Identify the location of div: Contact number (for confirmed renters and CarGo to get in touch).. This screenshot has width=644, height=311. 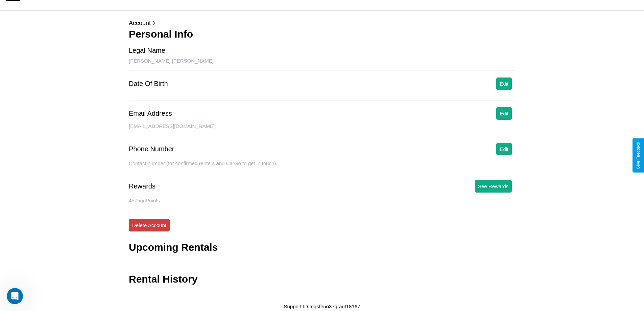
(322, 167).